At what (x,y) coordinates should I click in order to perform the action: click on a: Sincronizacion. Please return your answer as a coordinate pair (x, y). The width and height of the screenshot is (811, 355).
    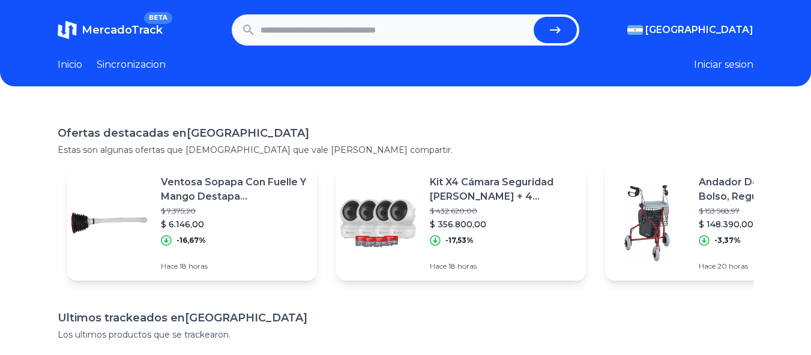
    Looking at the image, I should click on (131, 65).